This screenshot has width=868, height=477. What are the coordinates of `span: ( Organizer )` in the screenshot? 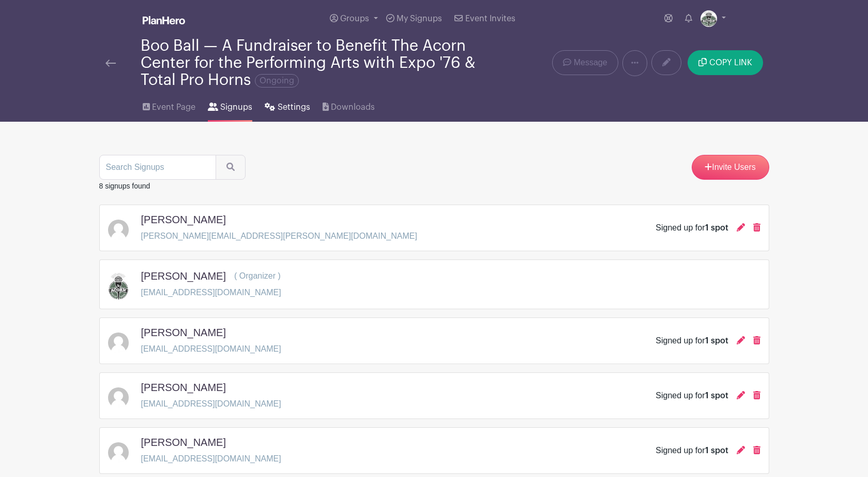 It's located at (257, 275).